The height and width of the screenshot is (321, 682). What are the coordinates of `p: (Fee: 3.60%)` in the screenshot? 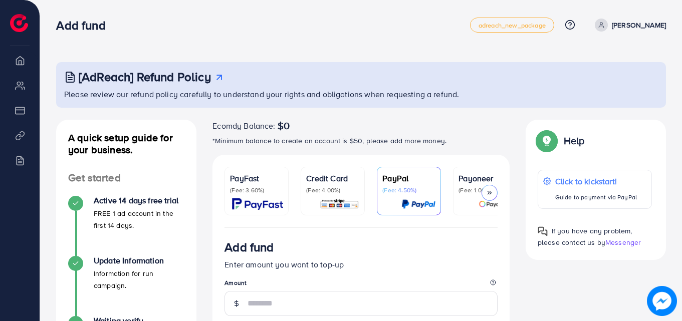 It's located at (257, 190).